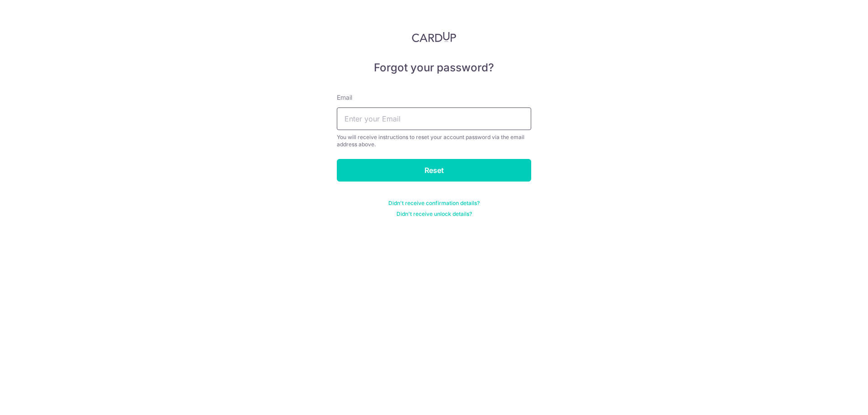 This screenshot has width=868, height=415. I want to click on h5: Forgot your password?, so click(434, 68).